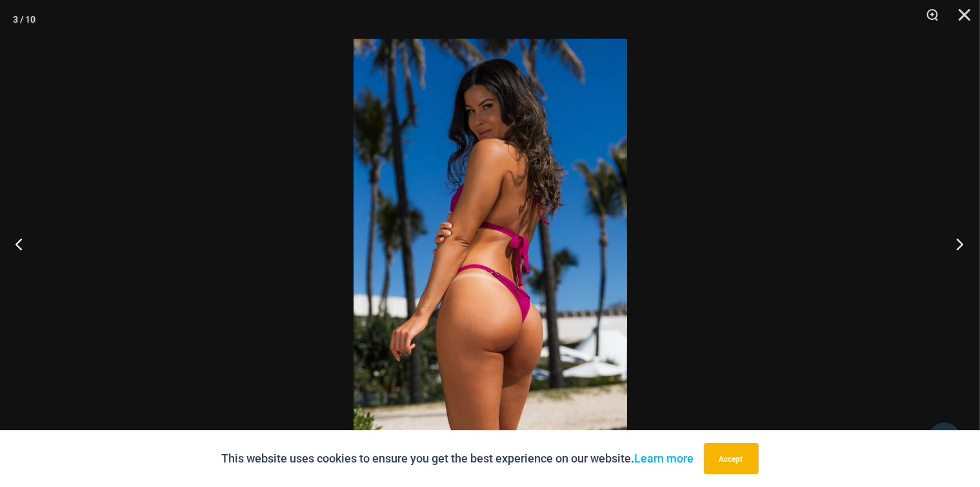 The width and height of the screenshot is (980, 487). What do you see at coordinates (458, 459) in the screenshot?
I see `p: This website uses cookies to ensure you get the best experience on our website.` at bounding box center [458, 459].